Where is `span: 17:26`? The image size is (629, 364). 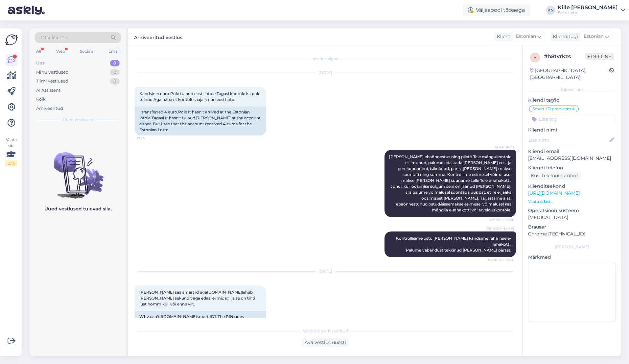 span: 17:26 is located at coordinates (149, 138).